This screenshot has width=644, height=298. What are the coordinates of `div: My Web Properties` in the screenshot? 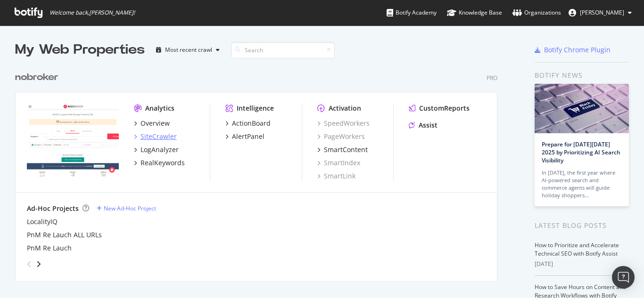 It's located at (80, 50).